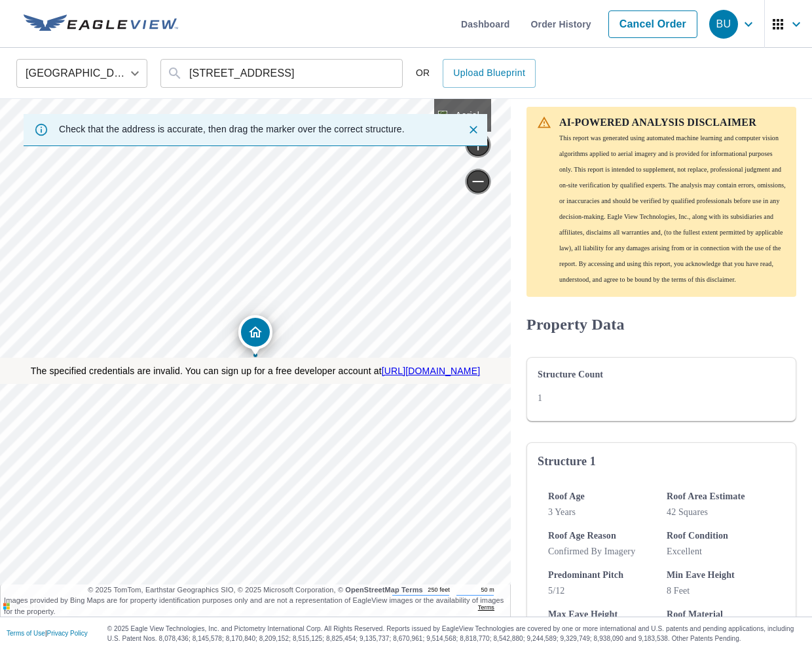  What do you see at coordinates (232, 129) in the screenshot?
I see `p: Check that the address is accurate, then drag the marker over the correct structure.` at bounding box center [232, 129].